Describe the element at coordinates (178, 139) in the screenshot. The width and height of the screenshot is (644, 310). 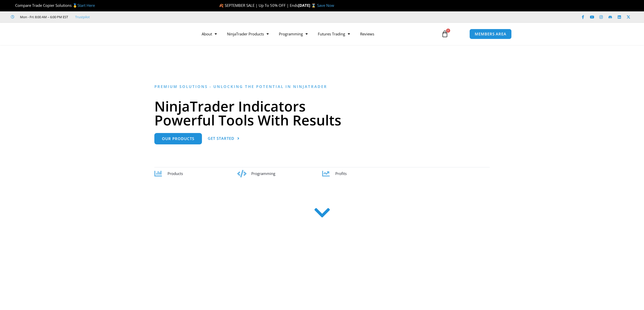
I see `a: Our Products` at that location.